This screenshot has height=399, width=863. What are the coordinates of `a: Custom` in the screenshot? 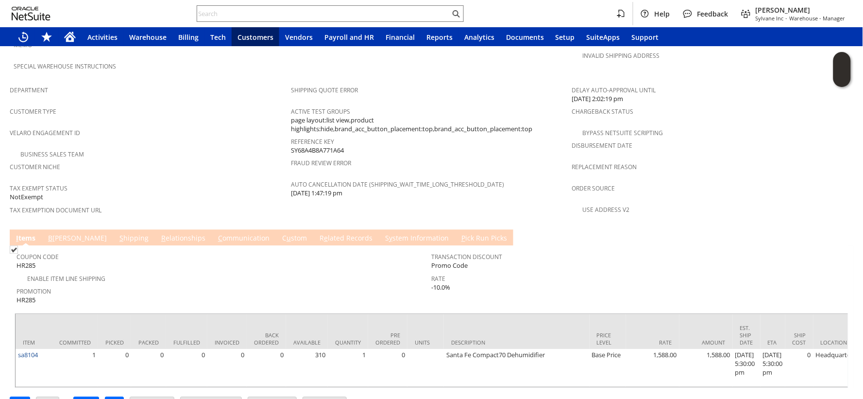 It's located at (294, 239).